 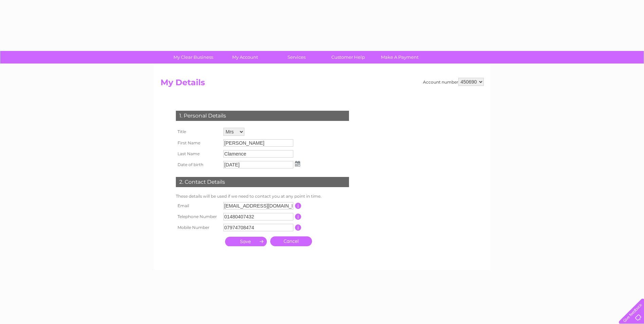 What do you see at coordinates (262, 197) in the screenshot?
I see `td: These details will be used if we need to contact you at any point in time.` at bounding box center [262, 197].